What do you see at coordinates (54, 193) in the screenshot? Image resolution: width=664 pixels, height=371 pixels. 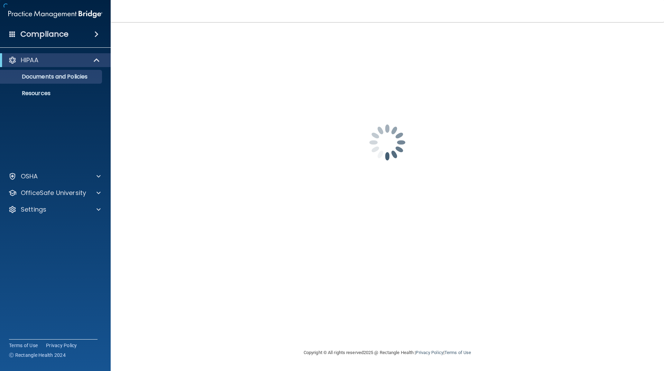 I see `a: OfficeSafe University` at bounding box center [54, 193].